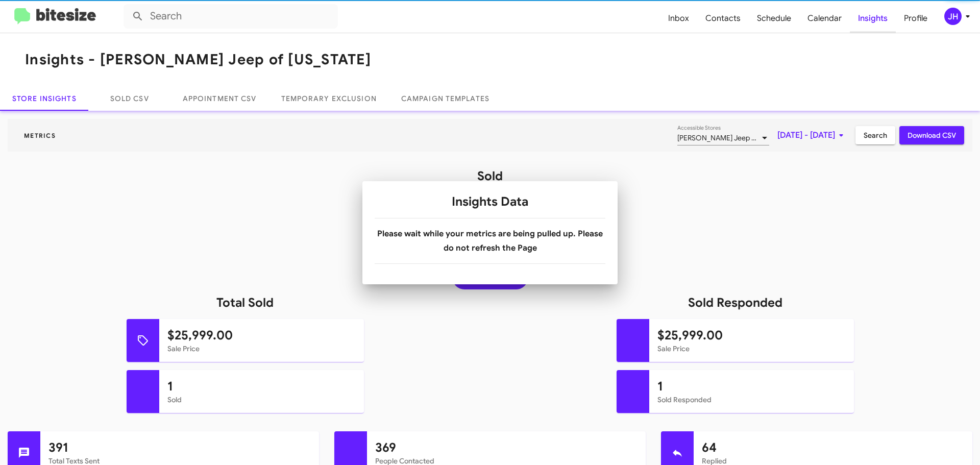  I want to click on span: Inbox, so click(678, 18).